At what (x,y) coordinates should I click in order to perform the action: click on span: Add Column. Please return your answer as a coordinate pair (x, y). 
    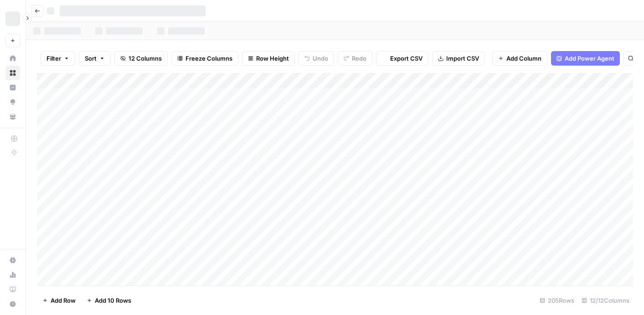
    Looking at the image, I should click on (524, 58).